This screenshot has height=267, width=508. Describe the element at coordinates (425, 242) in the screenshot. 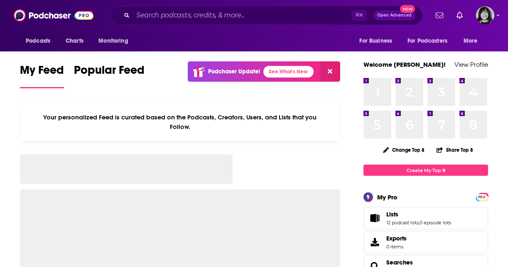

I see `a: Exports` at that location.